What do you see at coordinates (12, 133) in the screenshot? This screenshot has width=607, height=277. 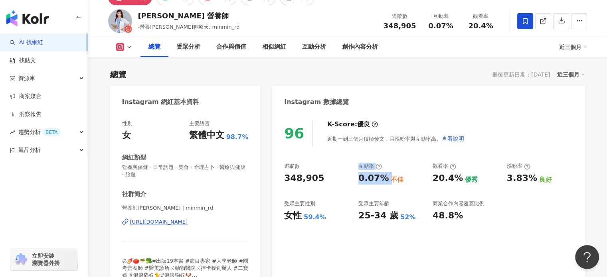 I see `span: rise` at bounding box center [12, 133].